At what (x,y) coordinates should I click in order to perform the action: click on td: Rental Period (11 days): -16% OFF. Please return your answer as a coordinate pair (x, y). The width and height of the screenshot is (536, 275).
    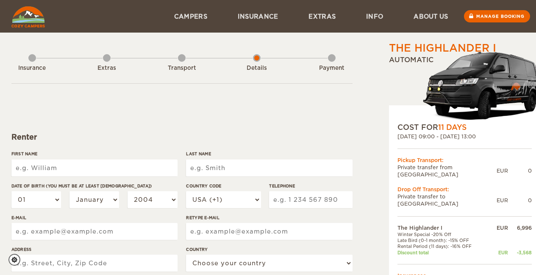
    Looking at the image, I should click on (443, 247).